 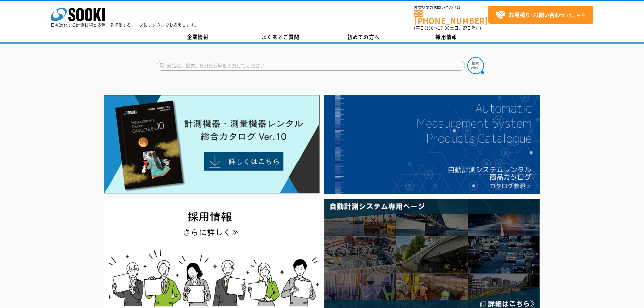 What do you see at coordinates (364, 37) in the screenshot?
I see `span: 初めての方へ` at bounding box center [364, 37].